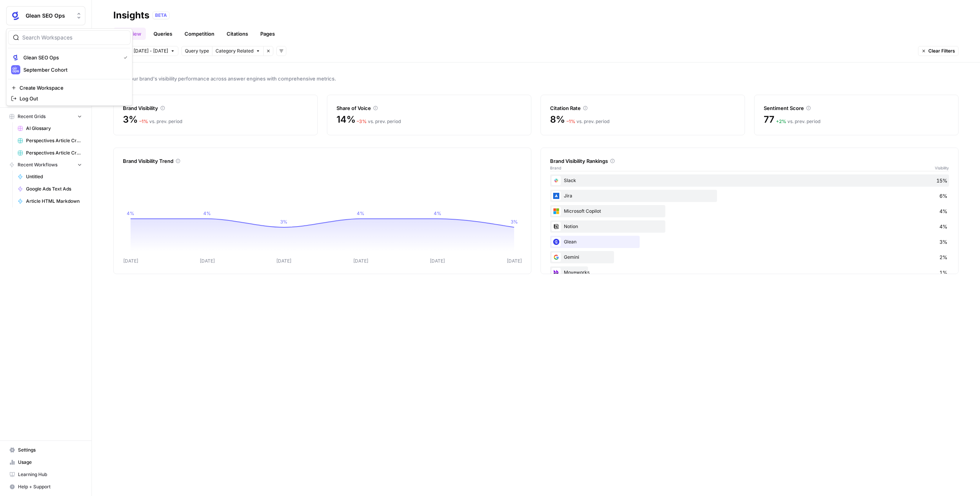 Image resolution: width=980 pixels, height=496 pixels. What do you see at coordinates (643, 108) in the screenshot?
I see `div: Citation Rate` at bounding box center [643, 108].